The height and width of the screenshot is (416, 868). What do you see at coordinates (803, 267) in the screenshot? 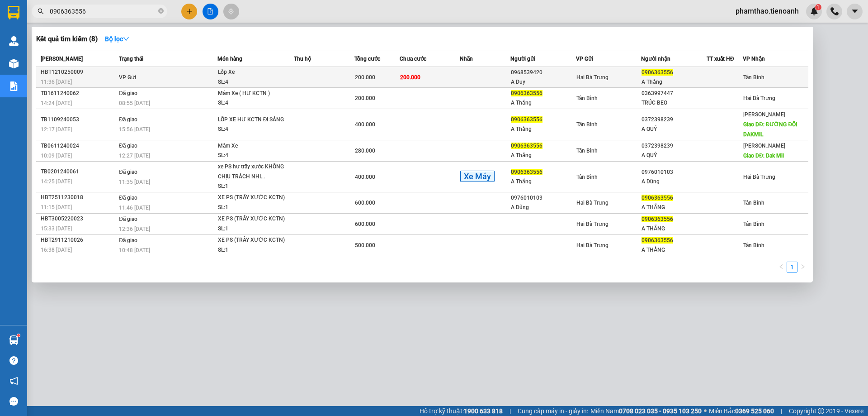
I see `button: right` at bounding box center [803, 267].